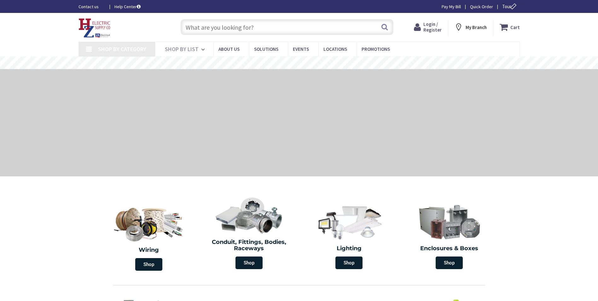 The width and height of the screenshot is (598, 301). What do you see at coordinates (287, 27) in the screenshot?
I see `input: What are you looking for?` at bounding box center [287, 27].